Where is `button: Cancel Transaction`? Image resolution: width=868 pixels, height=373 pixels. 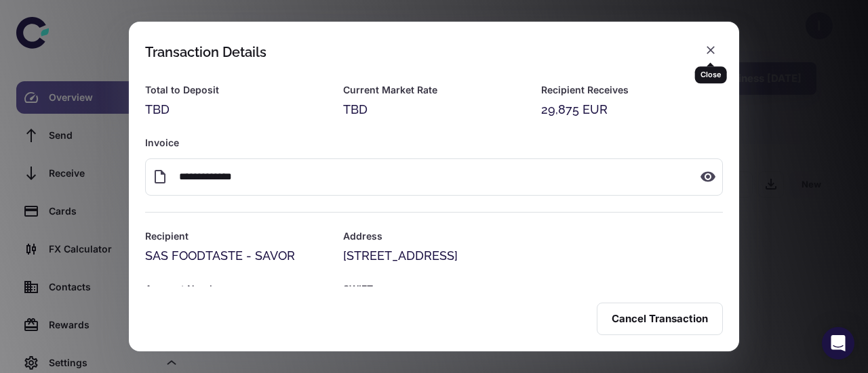 button: Cancel Transaction is located at coordinates (660, 319).